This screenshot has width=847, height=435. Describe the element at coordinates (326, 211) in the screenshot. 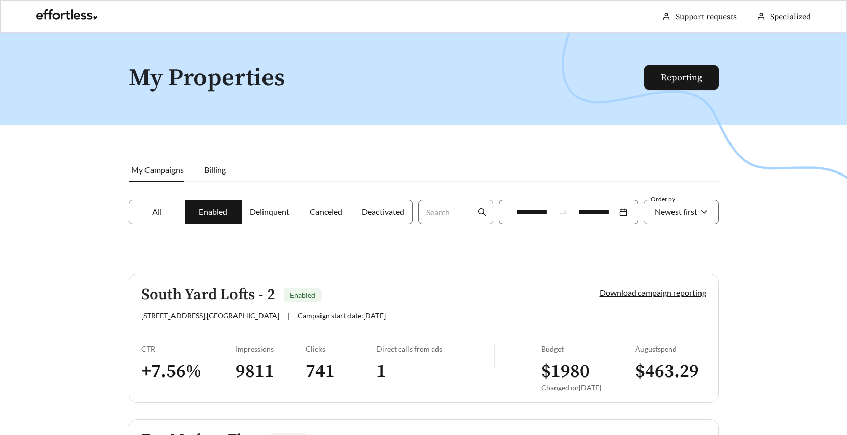

I see `span: Canceled` at that location.